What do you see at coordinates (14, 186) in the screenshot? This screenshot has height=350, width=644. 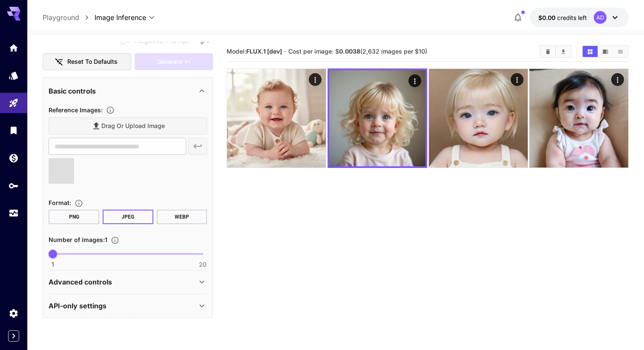 I see `div: API Keys` at bounding box center [14, 186].